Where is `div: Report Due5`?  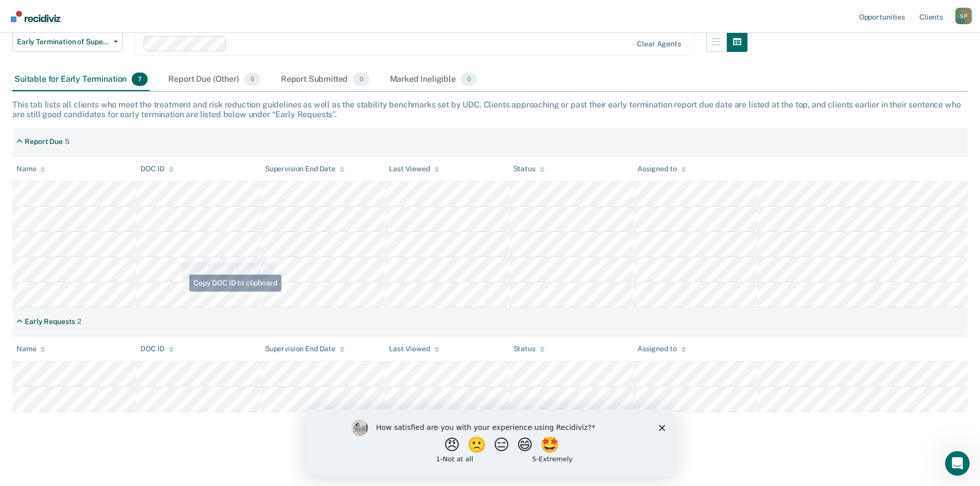
div: Report Due5 is located at coordinates (43, 141).